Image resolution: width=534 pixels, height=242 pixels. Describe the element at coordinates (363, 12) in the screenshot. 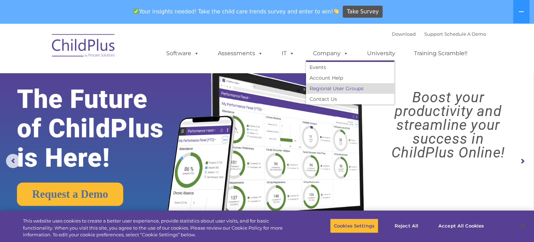

I see `a: Take Survey` at that location.